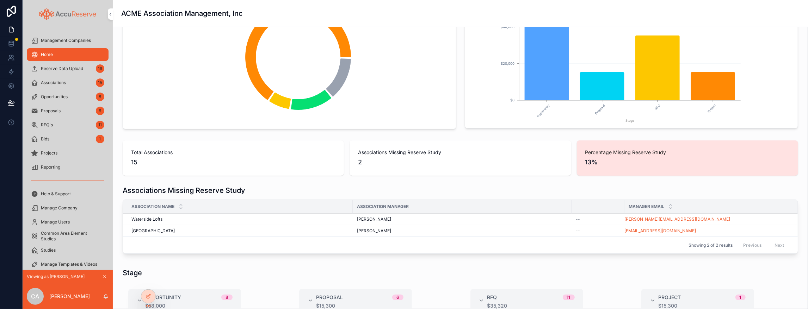 The image size is (808, 309). What do you see at coordinates (68, 222) in the screenshot?
I see `a: Manage Users` at bounding box center [68, 222].